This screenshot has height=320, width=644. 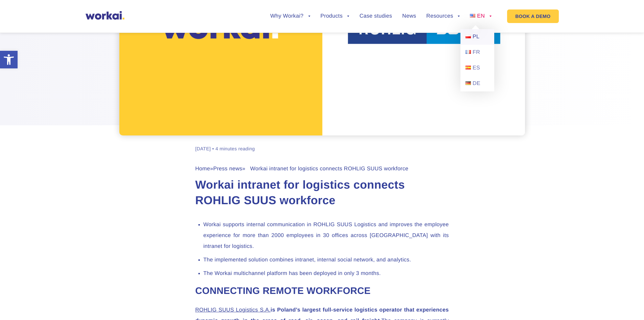 What do you see at coordinates (409, 17) in the screenshot?
I see `a: News` at bounding box center [409, 17].